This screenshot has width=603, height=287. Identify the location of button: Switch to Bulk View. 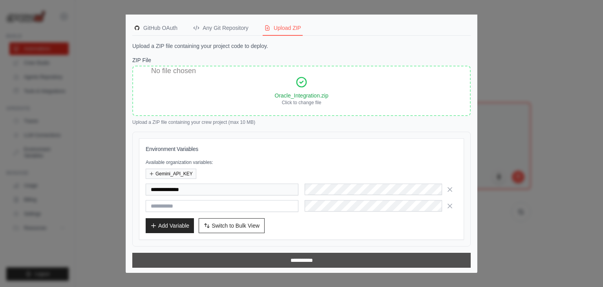
(232, 226).